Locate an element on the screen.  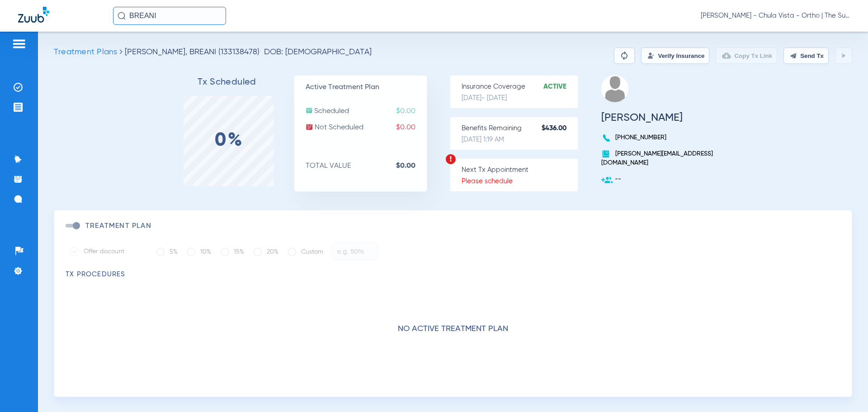
img: Search Icon is located at coordinates (122, 16).